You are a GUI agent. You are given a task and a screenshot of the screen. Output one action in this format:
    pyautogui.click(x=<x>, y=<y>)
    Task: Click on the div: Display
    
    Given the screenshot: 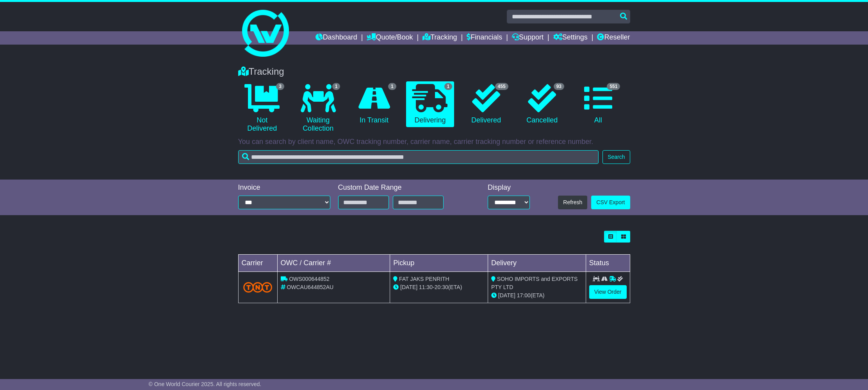 What is the action you would take?
    pyautogui.click(x=509, y=188)
    